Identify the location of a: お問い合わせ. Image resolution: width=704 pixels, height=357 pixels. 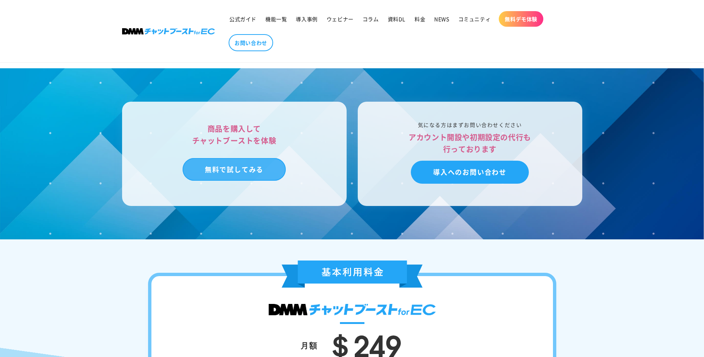
(251, 43).